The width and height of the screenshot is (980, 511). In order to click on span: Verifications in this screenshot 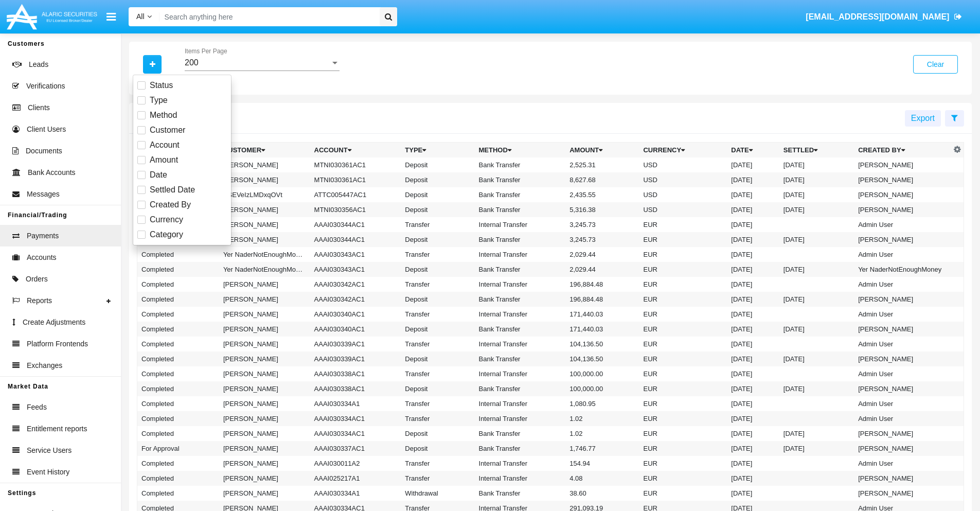, I will do `click(45, 86)`.